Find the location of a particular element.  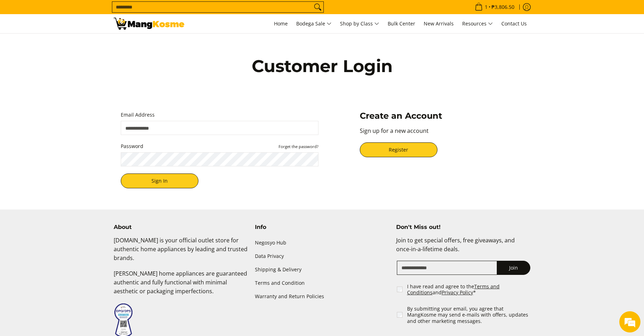

label: Email Address is located at coordinates (220, 115).